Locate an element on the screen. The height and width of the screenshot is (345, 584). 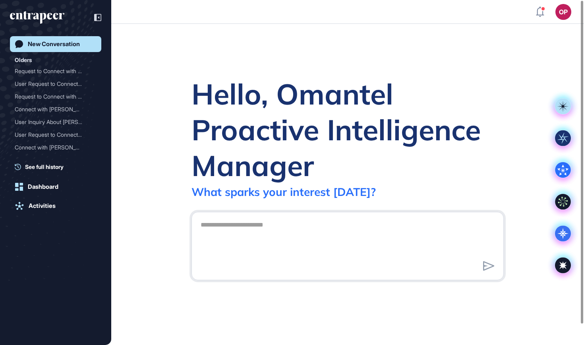
div: Dashboard is located at coordinates (43, 187).